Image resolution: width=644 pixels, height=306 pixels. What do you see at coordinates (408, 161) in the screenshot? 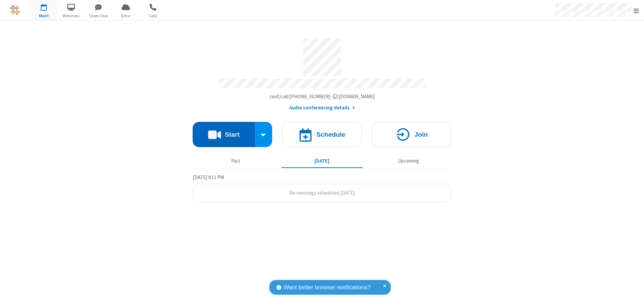
I see `button: Upcoming` at bounding box center [408, 161].